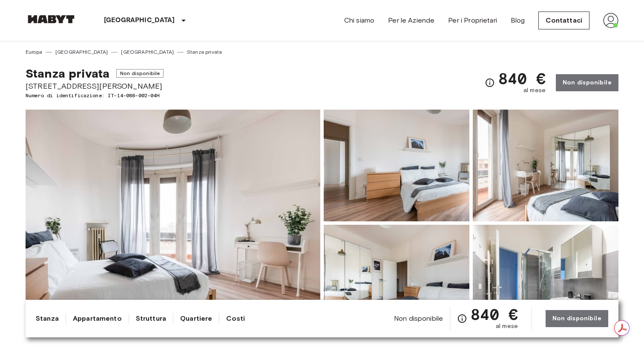  I want to click on a: Stanza, so click(47, 318).